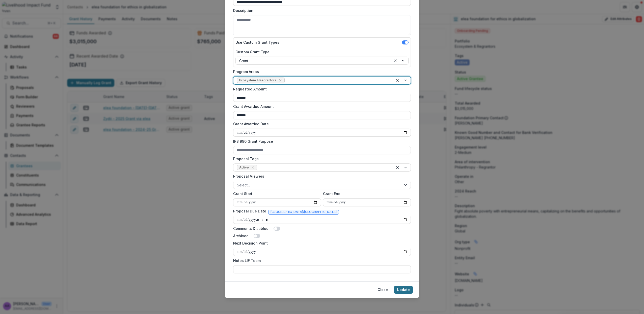  What do you see at coordinates (366, 194) in the screenshot?
I see `label: Grant End` at bounding box center [366, 194].